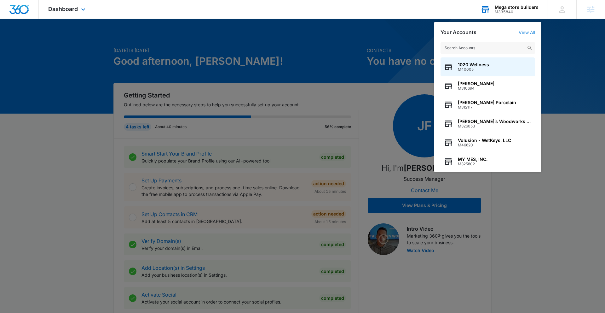  What do you see at coordinates (484, 145) in the screenshot?
I see `span: M46620` at bounding box center [484, 145].